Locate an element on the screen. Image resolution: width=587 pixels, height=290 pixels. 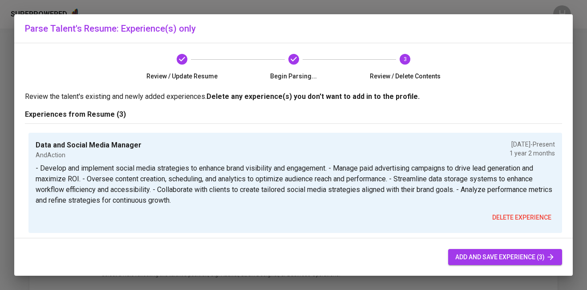
text: 3 is located at coordinates (405, 59).